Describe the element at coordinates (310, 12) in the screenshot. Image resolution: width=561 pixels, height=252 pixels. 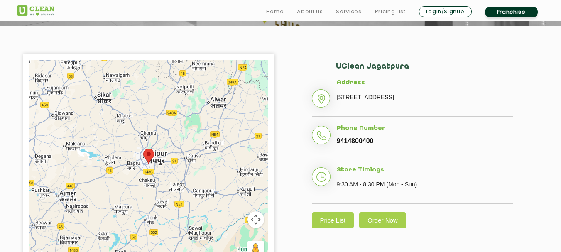
I see `a: About us` at that location.